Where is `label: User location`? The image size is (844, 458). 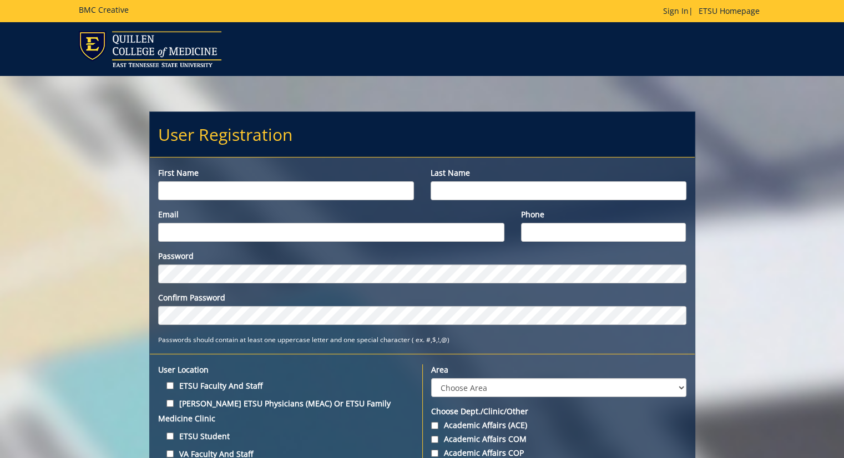
label: User location is located at coordinates (286, 370).